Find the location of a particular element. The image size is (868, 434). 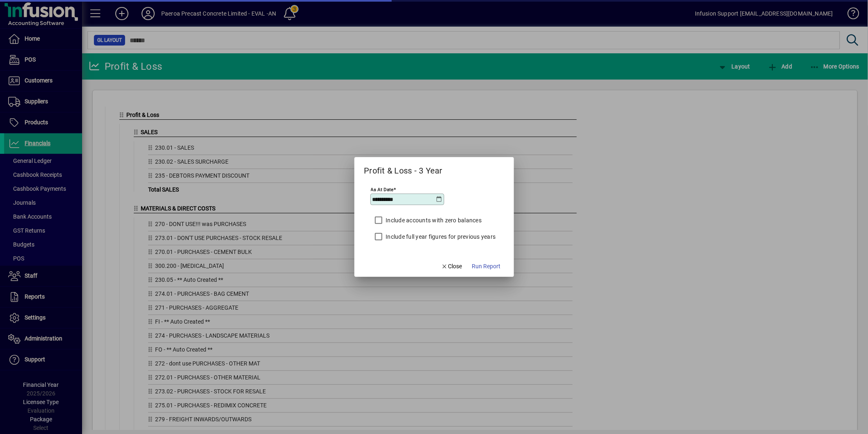

h2: Profit & Loss - 3 Year is located at coordinates (404, 167).